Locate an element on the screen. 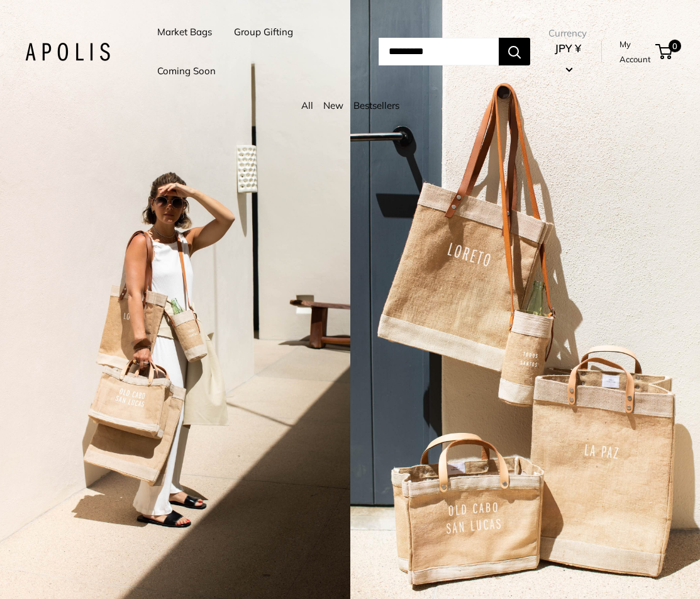 This screenshot has width=700, height=599. a: All is located at coordinates (307, 105).